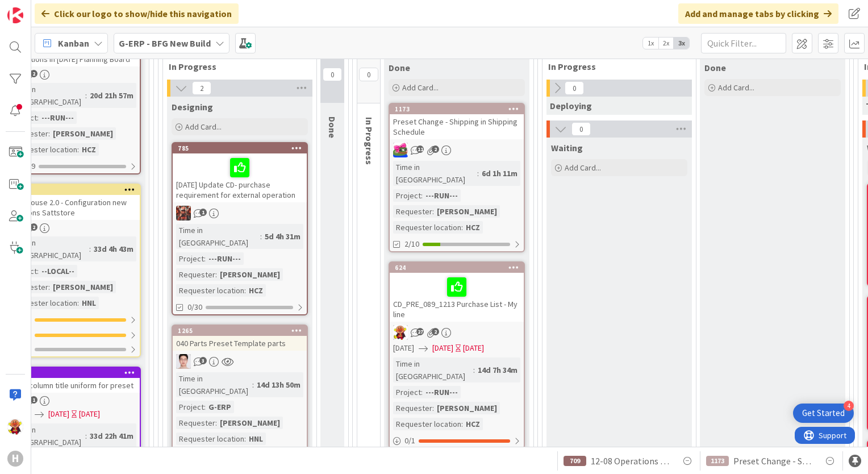 The width and height of the screenshot is (868, 474). Describe the element at coordinates (220, 407) in the screenshot. I see `div: G-ERP` at that location.